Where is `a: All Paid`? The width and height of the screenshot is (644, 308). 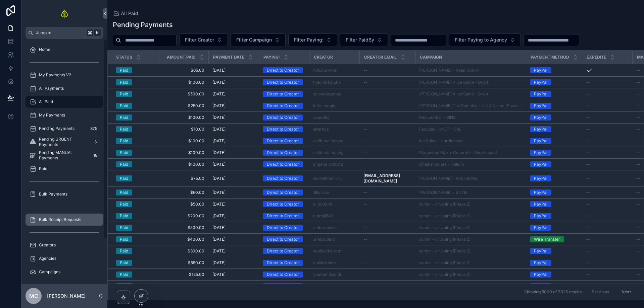
a: All Paid is located at coordinates (65, 101).